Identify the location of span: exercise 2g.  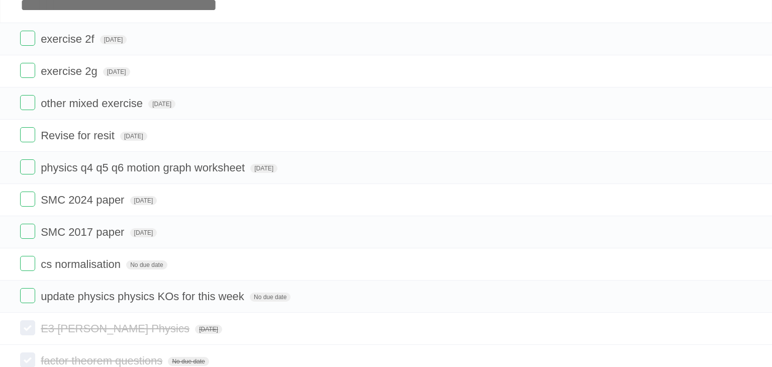
(70, 71).